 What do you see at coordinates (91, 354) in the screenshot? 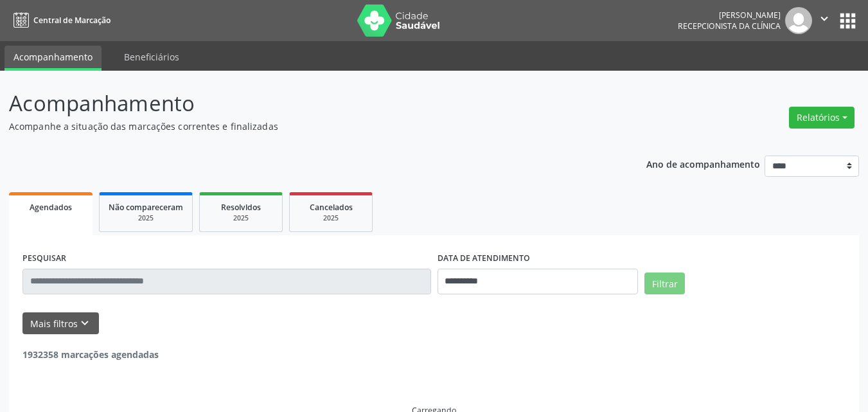
I see `strong: 1932358 marcações agendadas` at bounding box center [91, 354].